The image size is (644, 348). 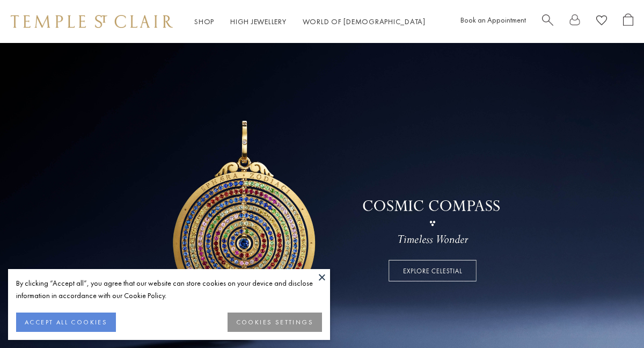 What do you see at coordinates (169, 289) in the screenshot?
I see `div: By clicking “Accept all”, you agree that our website can store cookies on your device and disclos...` at bounding box center [169, 289].